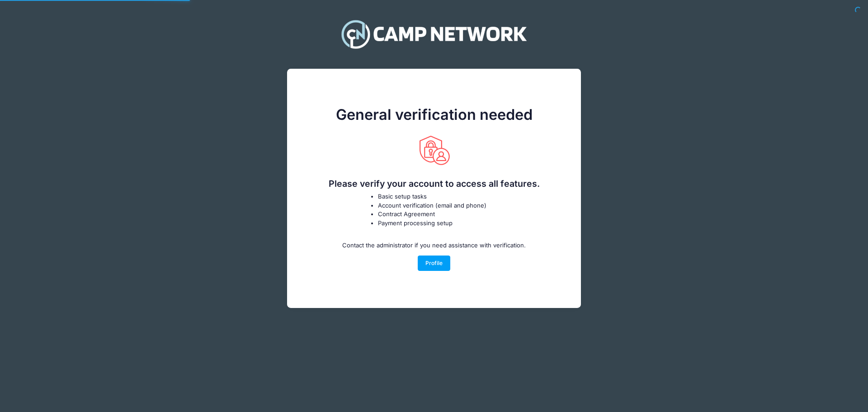 The image size is (868, 412). Describe the element at coordinates (434, 34) in the screenshot. I see `img: Camp Network` at that location.